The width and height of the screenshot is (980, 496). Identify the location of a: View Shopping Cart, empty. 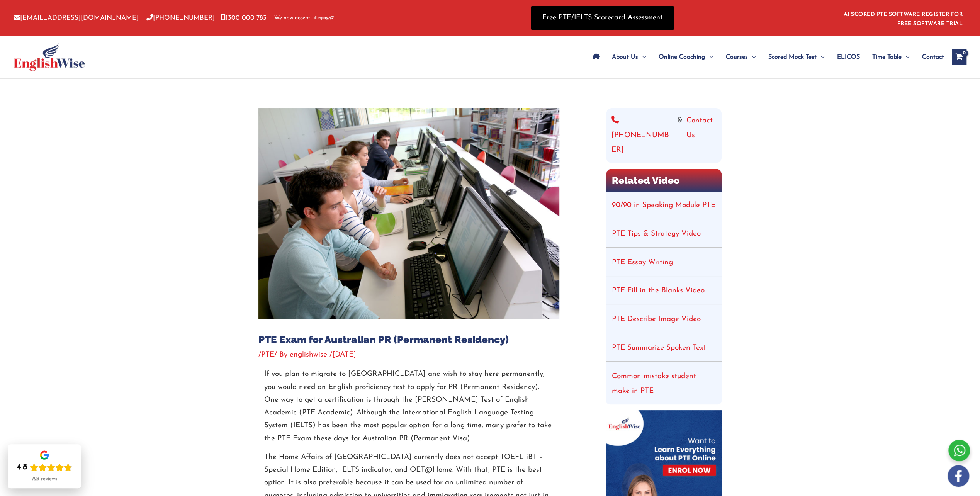
(959, 57).